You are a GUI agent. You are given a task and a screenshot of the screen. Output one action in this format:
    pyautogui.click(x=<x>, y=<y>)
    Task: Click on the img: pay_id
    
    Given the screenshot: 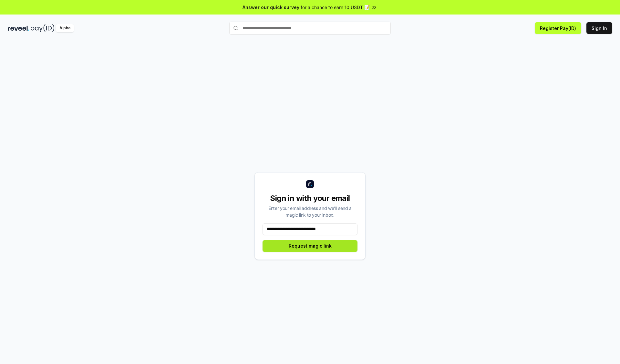 What is the action you would take?
    pyautogui.click(x=43, y=28)
    